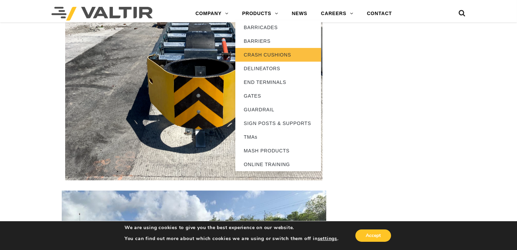 The height and width of the screenshot is (250, 517). Describe the element at coordinates (260, 14) in the screenshot. I see `a: PRODUCTS` at that location.